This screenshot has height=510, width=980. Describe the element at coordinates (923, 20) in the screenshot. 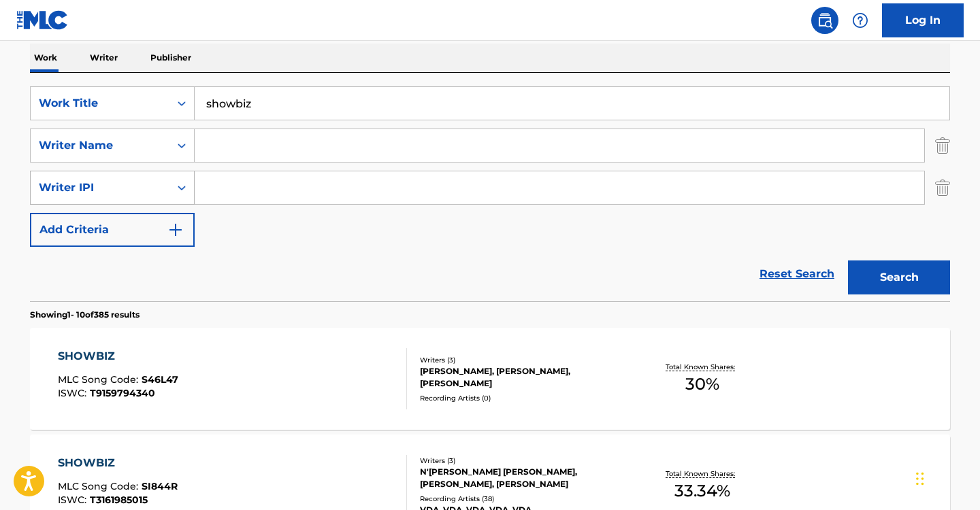

I see `a: Log In` at that location.